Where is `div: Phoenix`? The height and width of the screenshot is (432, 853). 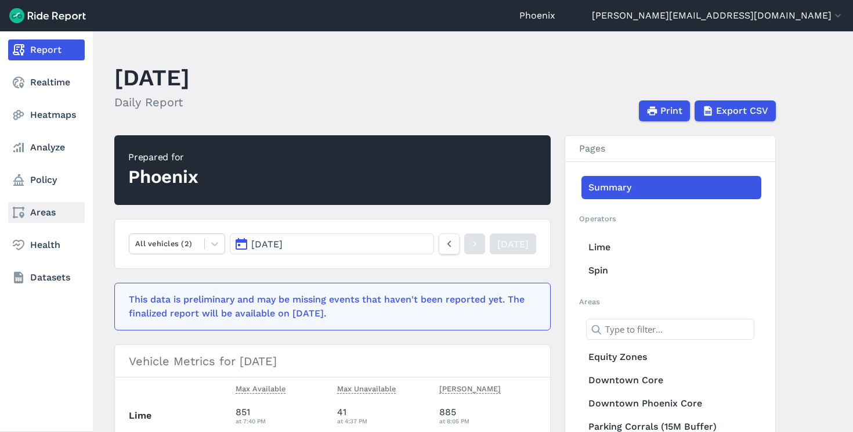
div: Phoenix is located at coordinates (163, 177).